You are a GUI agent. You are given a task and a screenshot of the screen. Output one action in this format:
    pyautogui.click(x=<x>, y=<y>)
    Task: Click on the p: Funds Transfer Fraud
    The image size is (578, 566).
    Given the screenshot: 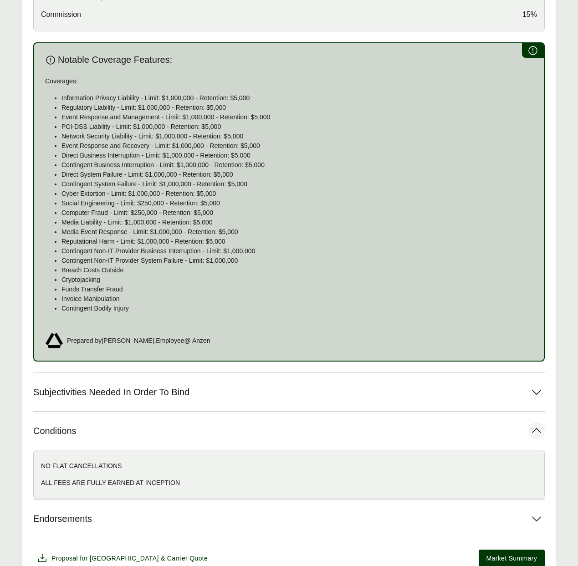 What is the action you would take?
    pyautogui.click(x=297, y=289)
    